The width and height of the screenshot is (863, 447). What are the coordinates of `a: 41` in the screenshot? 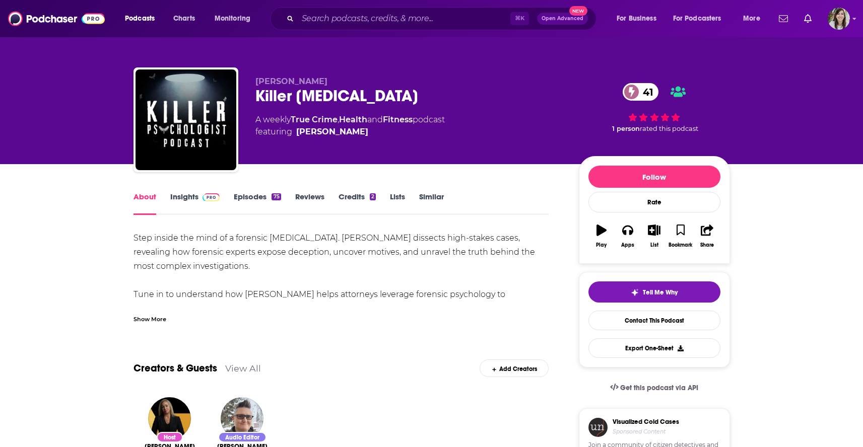 It's located at (640, 92).